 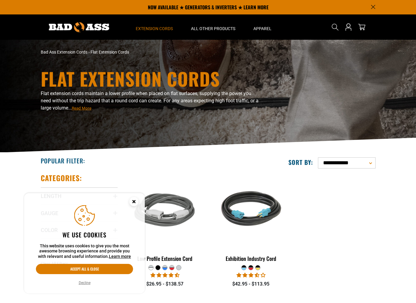 I want to click on img: black teal, so click(x=251, y=211).